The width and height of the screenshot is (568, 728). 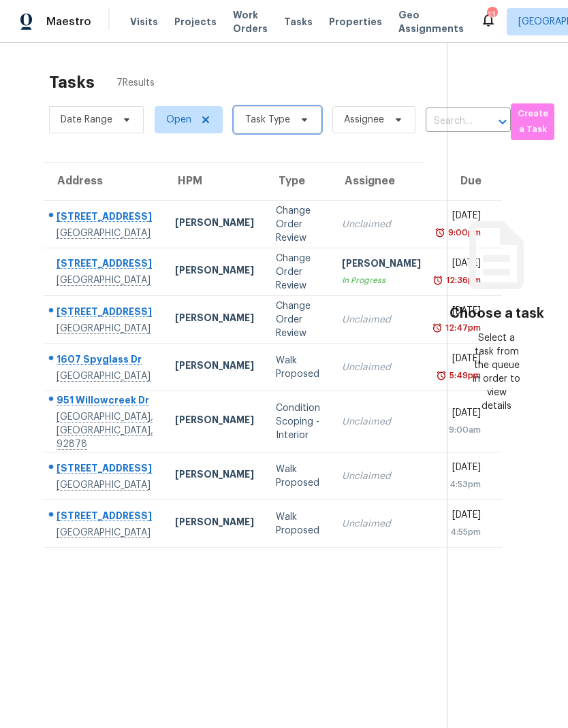 What do you see at coordinates (462, 430) in the screenshot?
I see `div: 9:00am` at bounding box center [462, 430].